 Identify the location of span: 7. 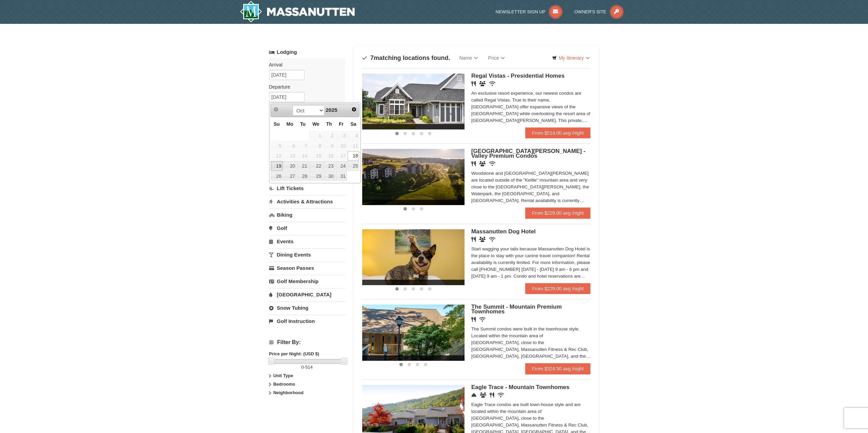
(372, 58).